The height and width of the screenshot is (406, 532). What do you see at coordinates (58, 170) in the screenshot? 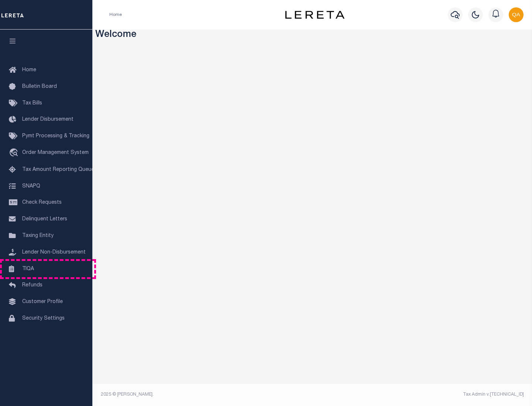
I see `span: Tax Amount Reporting Queue` at bounding box center [58, 170].